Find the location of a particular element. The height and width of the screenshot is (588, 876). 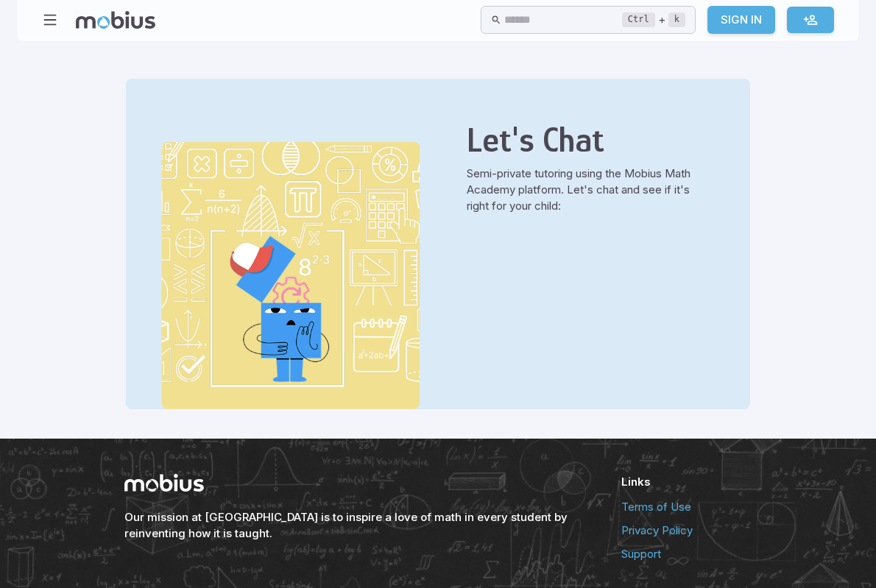

div: Semi-private tutoring using the Mobius Math Academy platform. Let's chat and see if it's right fo... is located at coordinates (584, 261).